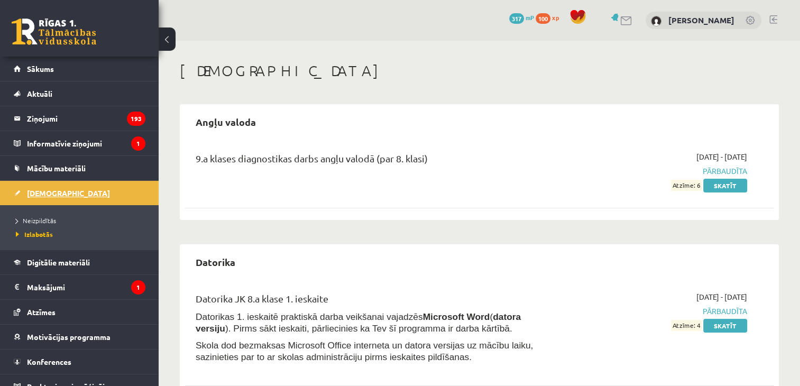 The image size is (800, 386). Describe the element at coordinates (82, 220) in the screenshot. I see `a: Neizpildītās` at that location.